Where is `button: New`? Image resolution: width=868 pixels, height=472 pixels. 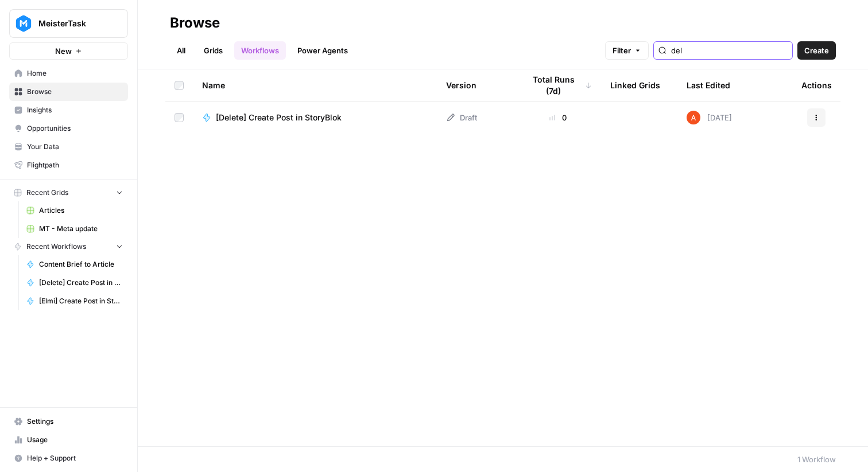 button: New is located at coordinates (68, 51).